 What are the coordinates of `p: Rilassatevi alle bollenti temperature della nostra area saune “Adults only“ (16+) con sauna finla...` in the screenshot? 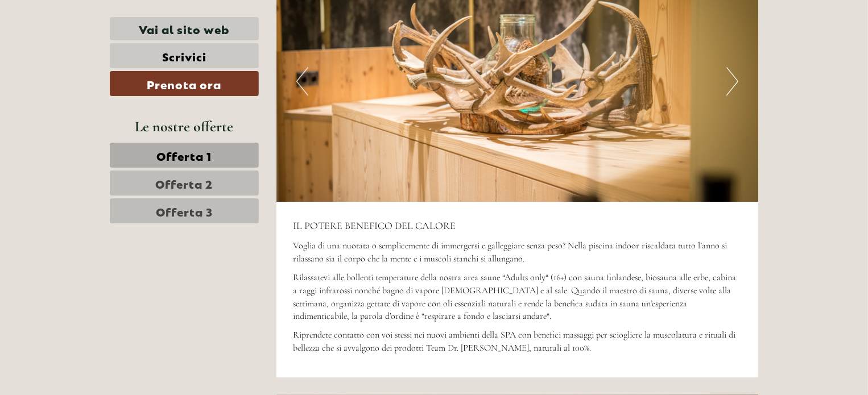 It's located at (518, 297).